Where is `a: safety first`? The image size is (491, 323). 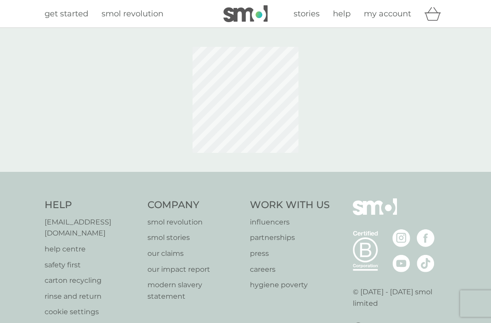 a: safety first is located at coordinates (91, 265).